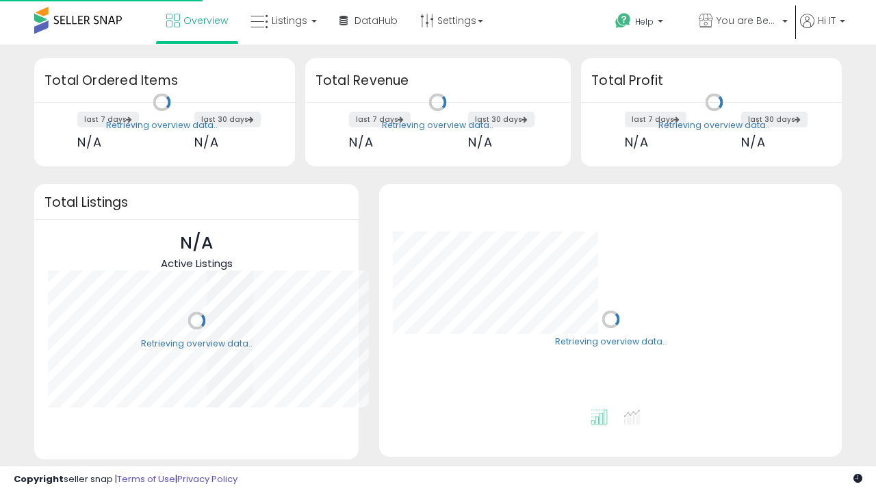  Describe the element at coordinates (205, 21) in the screenshot. I see `span: Overview` at that location.